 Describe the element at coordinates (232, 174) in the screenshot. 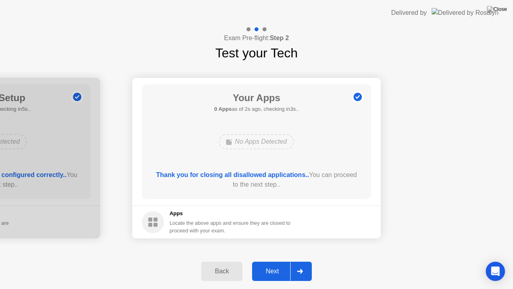

I see `b: Thank you for closing all disallowed applications..` at that location.